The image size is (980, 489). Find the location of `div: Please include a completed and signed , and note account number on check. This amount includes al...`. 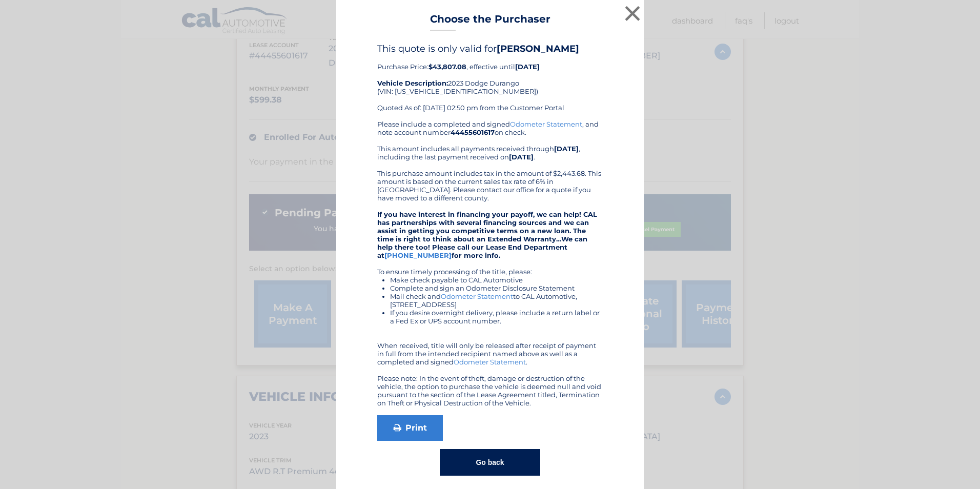

div: Please include a completed and signed , and note account number on check. This amount includes al... is located at coordinates (490, 264).